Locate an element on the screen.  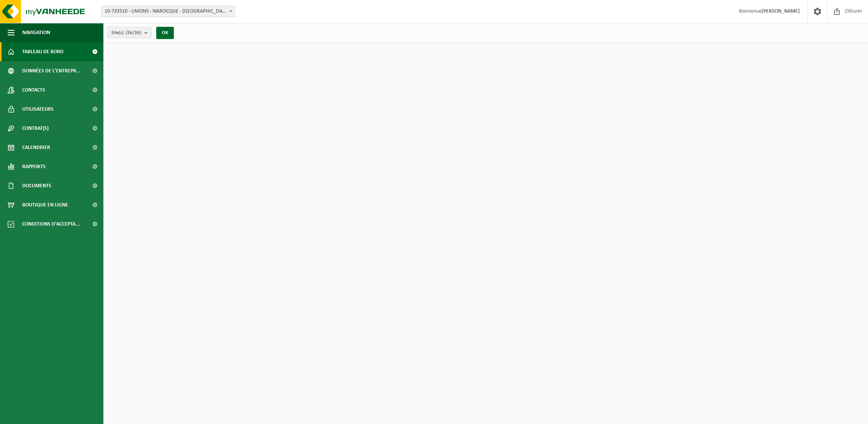
span: 10-733510 - UMONS - WAROCQUE - MONS is located at coordinates (168, 12).